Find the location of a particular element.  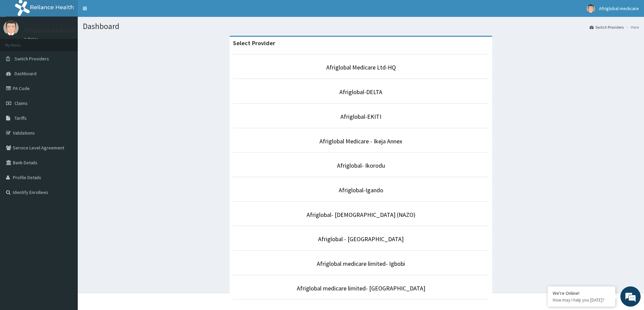

a: Online is located at coordinates (32, 39).